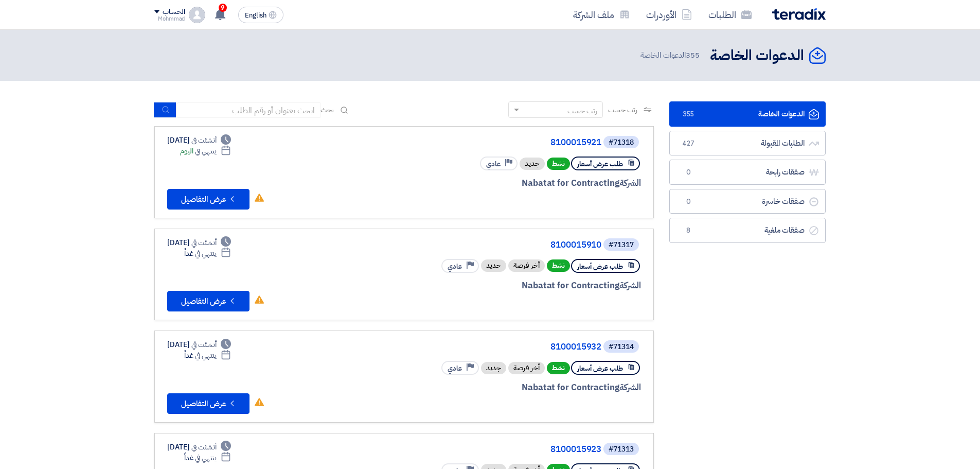 The width and height of the screenshot is (980, 469). Describe the element at coordinates (621, 143) in the screenshot. I see `div: #71318` at that location.